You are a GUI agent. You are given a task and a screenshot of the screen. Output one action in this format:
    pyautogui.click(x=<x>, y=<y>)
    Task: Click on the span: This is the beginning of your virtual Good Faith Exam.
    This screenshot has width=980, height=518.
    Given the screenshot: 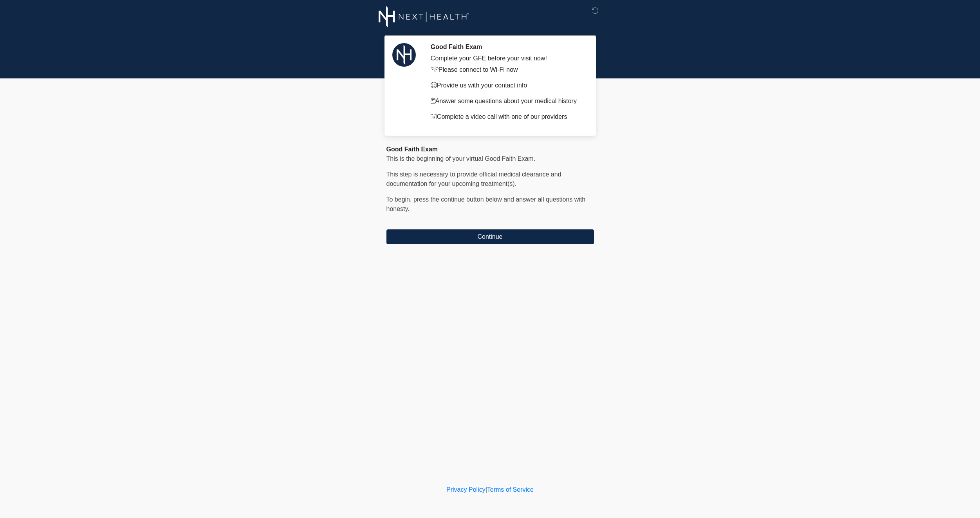 What is the action you would take?
    pyautogui.click(x=461, y=159)
    